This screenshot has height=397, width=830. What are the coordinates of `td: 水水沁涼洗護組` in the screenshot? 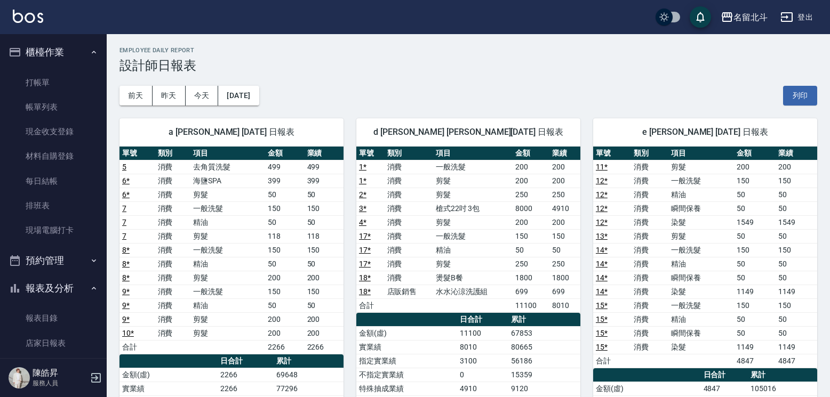 It's located at (473, 292).